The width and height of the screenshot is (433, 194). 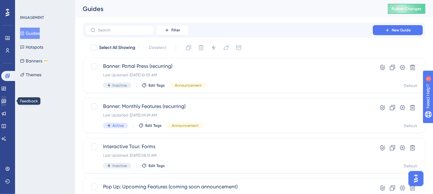 I want to click on button: Publish Changes, so click(x=407, y=9).